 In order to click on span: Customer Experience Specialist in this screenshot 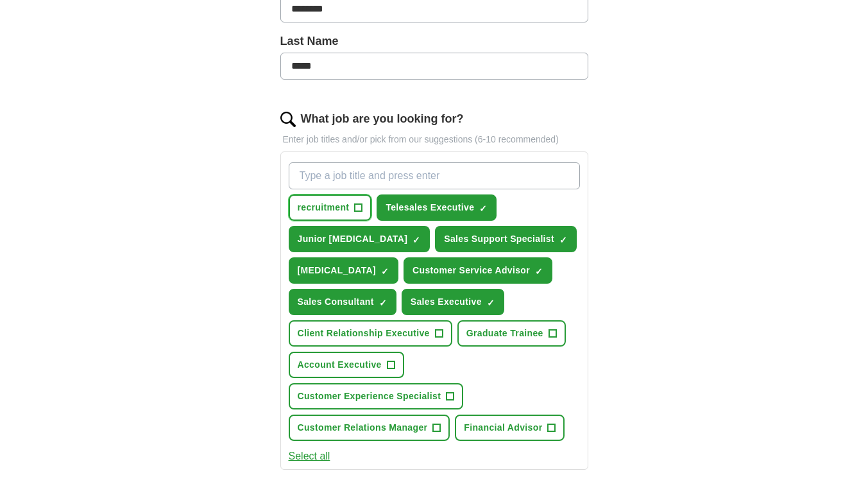, I will do `click(370, 396)`.